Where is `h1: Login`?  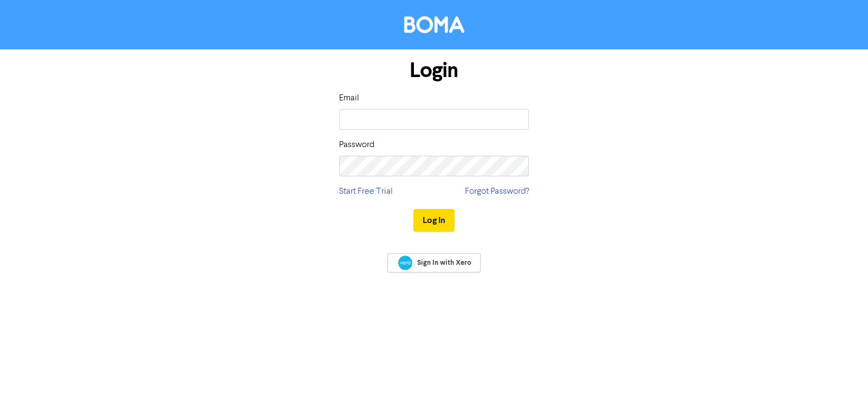 h1: Login is located at coordinates (434, 70).